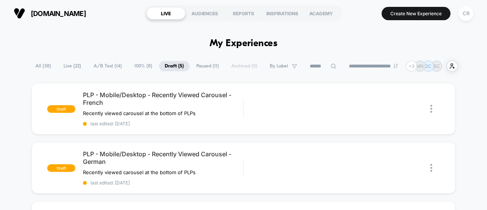  I want to click on span: 100% ( 8 ), so click(143, 66).